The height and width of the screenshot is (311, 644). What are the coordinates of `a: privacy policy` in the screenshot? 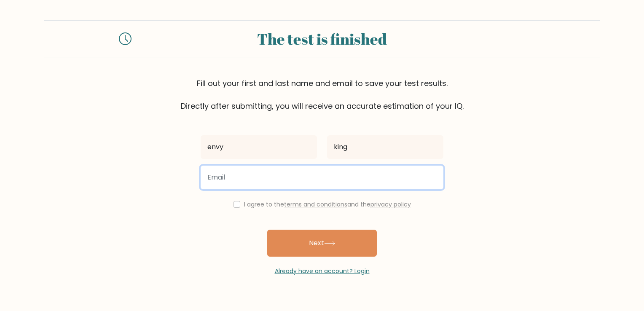 It's located at (390, 204).